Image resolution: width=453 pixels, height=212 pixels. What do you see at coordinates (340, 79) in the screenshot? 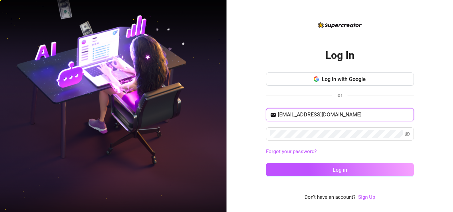
I see `button: Log in with Google` at bounding box center [340, 79].